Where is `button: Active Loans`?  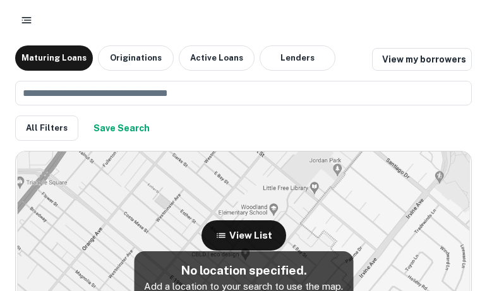 button: Active Loans is located at coordinates (216, 58).